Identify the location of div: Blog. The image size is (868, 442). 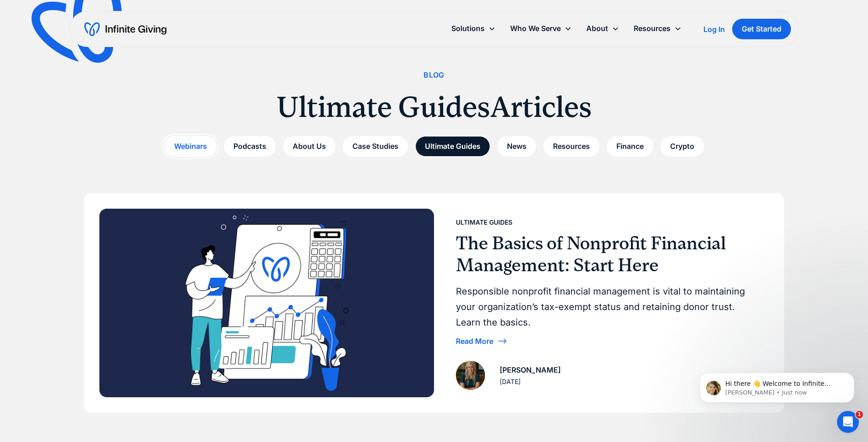
(434, 75).